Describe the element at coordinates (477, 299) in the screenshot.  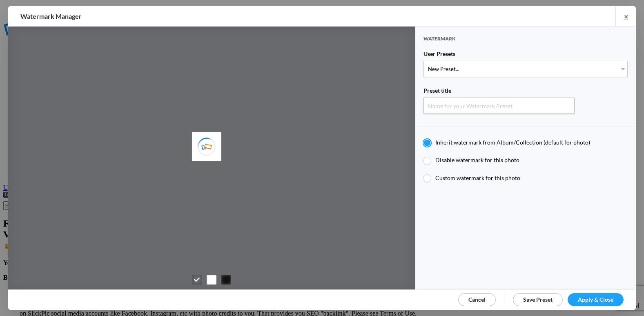
I see `span: Cancel` at that location.